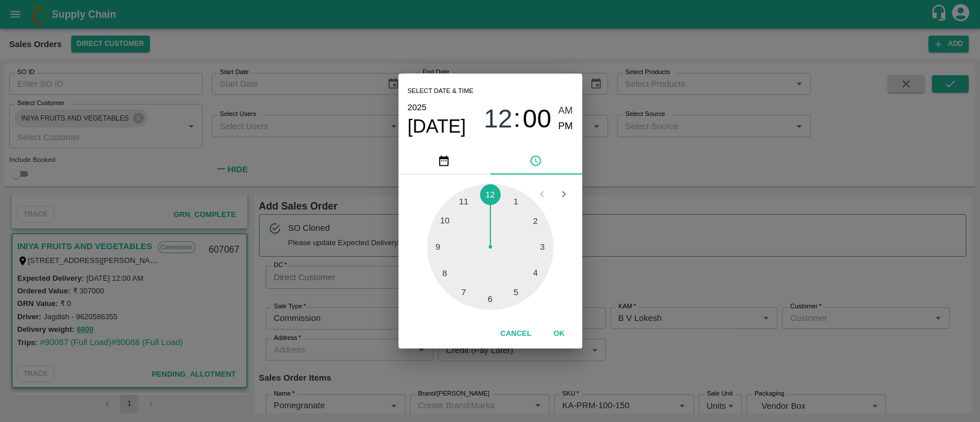 The height and width of the screenshot is (422, 980). Describe the element at coordinates (565, 126) in the screenshot. I see `span: PM` at that location.